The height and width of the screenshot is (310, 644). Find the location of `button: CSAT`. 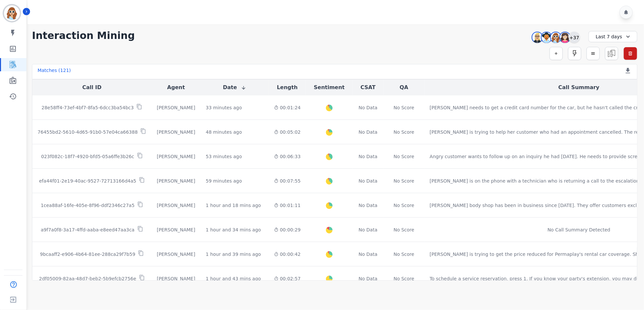

button: CSAT is located at coordinates (368, 88).